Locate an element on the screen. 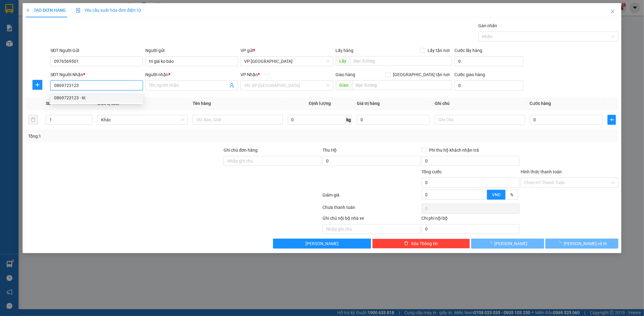 This screenshot has height=316, width=644. span: VP Mỹ Đình is located at coordinates (287, 61).